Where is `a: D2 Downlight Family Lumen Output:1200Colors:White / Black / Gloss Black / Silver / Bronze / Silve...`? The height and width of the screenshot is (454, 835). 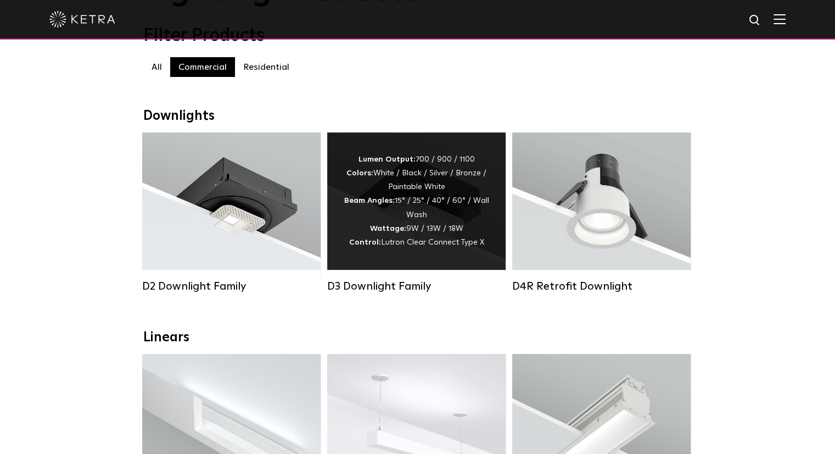 a: D2 Downlight Family Lumen Output:1200Colors:White / Black / Gloss Black / Silver / Bronze / Silve... is located at coordinates (231, 213).